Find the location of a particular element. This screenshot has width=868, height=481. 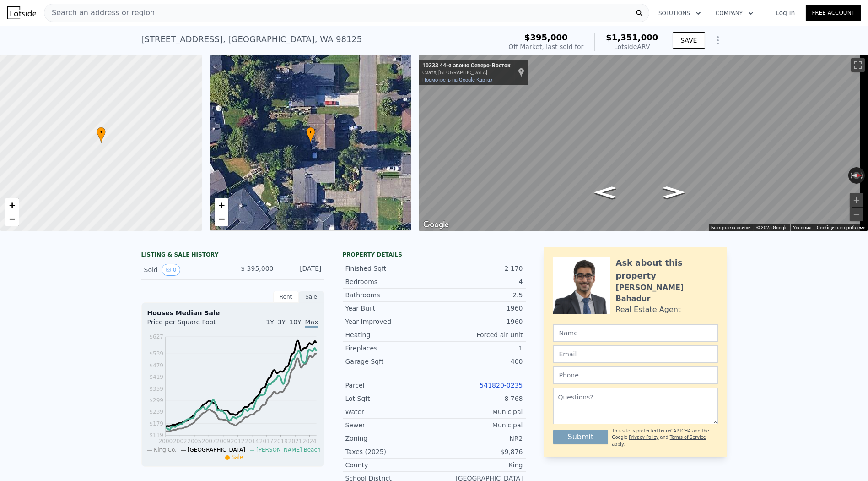

span: 3Y is located at coordinates (281, 322).